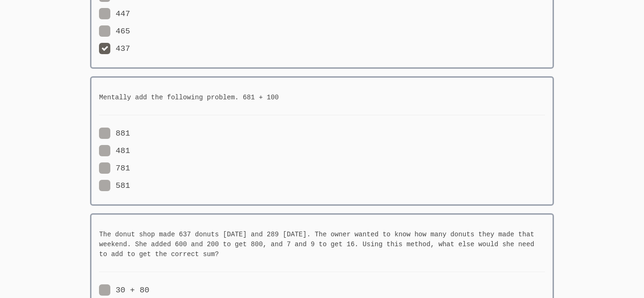 Image resolution: width=644 pixels, height=298 pixels. What do you see at coordinates (114, 186) in the screenshot?
I see `label: 581` at bounding box center [114, 186].